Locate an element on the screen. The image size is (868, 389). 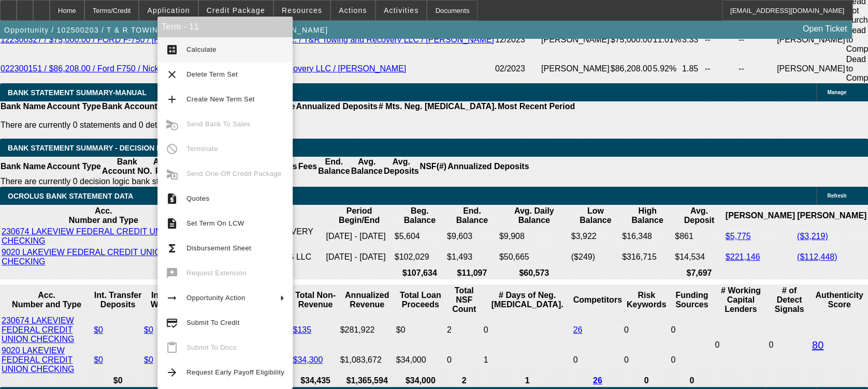
mat-icon: description is located at coordinates (172, 224).